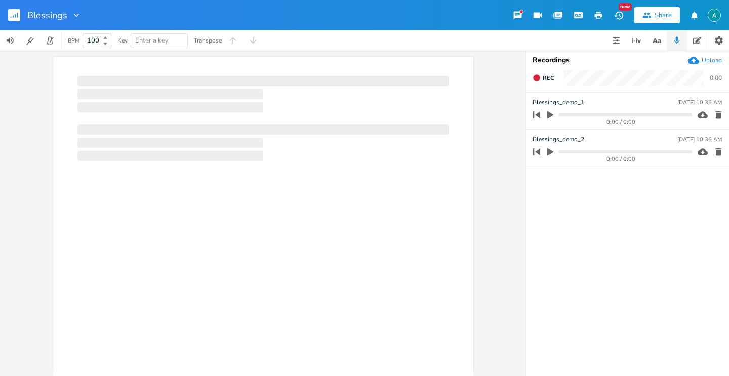  What do you see at coordinates (714, 15) in the screenshot?
I see `img: Alex` at bounding box center [714, 15].